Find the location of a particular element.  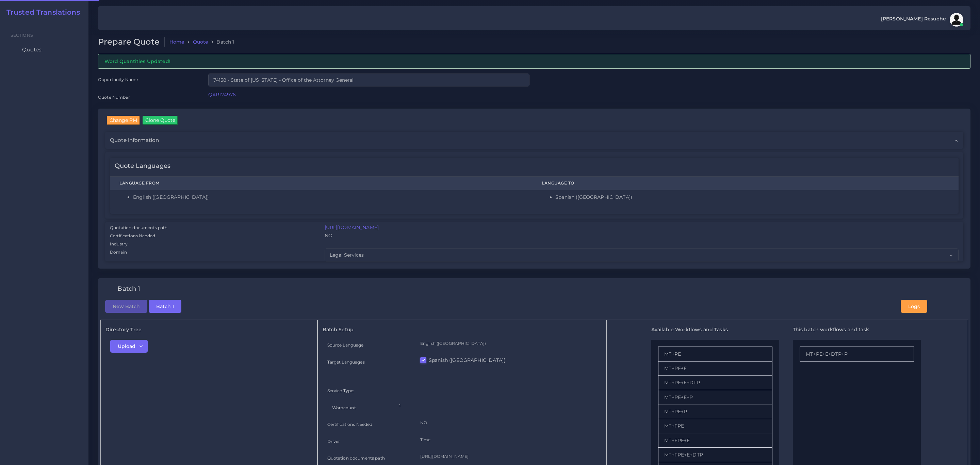

label: Quote Number is located at coordinates (114, 97).